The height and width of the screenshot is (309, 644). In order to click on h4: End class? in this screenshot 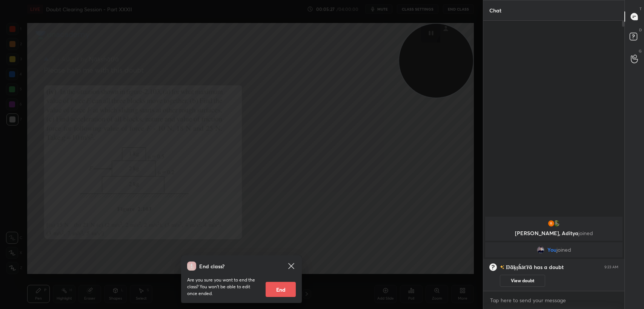, I will do `click(212, 266)`.